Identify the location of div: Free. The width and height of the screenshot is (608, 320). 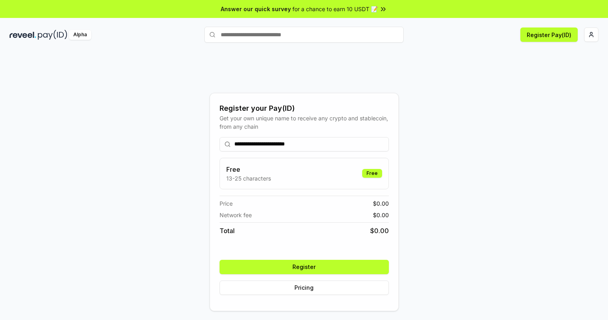
(372, 173).